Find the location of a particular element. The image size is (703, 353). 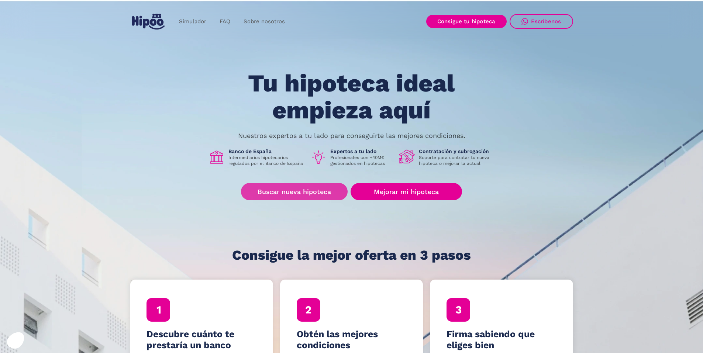

h1: Consigue la mejor oferta en 3 pasos is located at coordinates (351, 255).